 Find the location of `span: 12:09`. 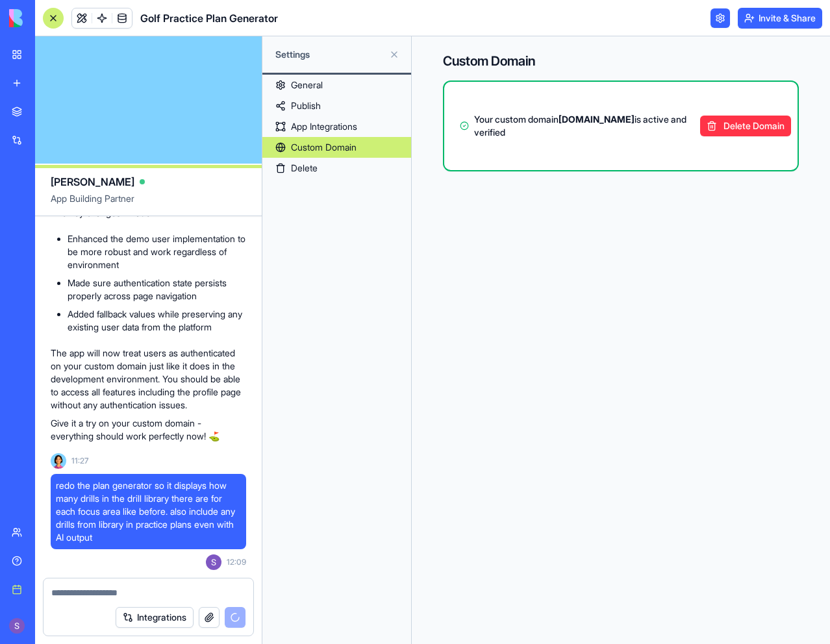

span: 12:09 is located at coordinates (236, 562).